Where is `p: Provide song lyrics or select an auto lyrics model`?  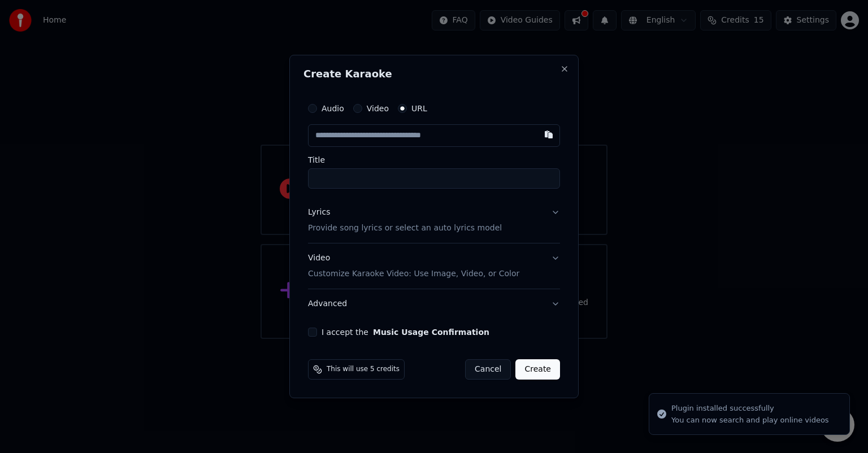 p: Provide song lyrics or select an auto lyrics model is located at coordinates (404, 228).